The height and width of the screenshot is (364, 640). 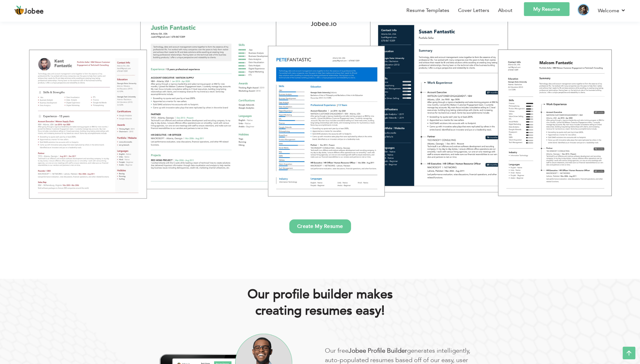 What do you see at coordinates (546, 9) in the screenshot?
I see `a: My Resume` at bounding box center [546, 9].